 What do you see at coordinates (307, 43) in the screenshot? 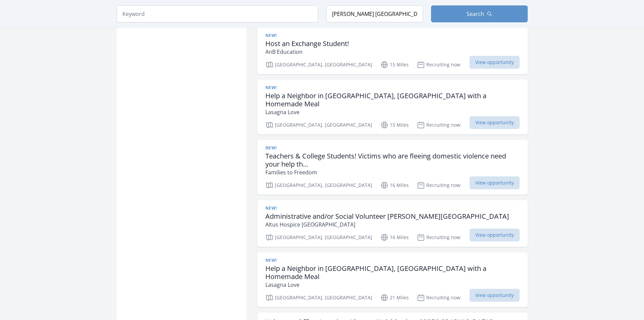
I see `h3: Host an Exchange Student!` at bounding box center [307, 43].